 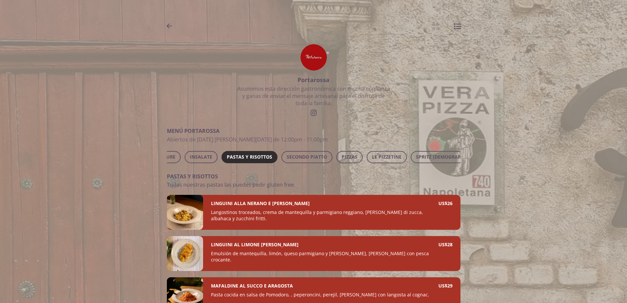 I want to click on button: PIZZAS, so click(x=350, y=157).